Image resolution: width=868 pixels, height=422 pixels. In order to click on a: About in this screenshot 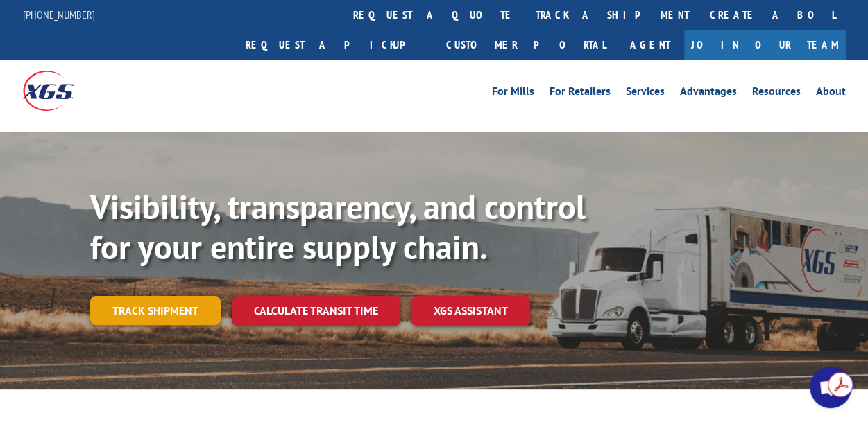, I will do `click(831, 94)`.